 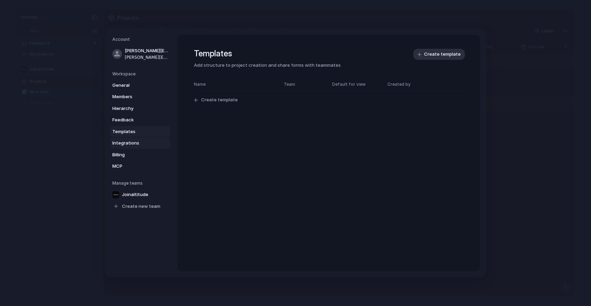 What do you see at coordinates (399, 84) in the screenshot?
I see `span: Created by` at bounding box center [399, 84].